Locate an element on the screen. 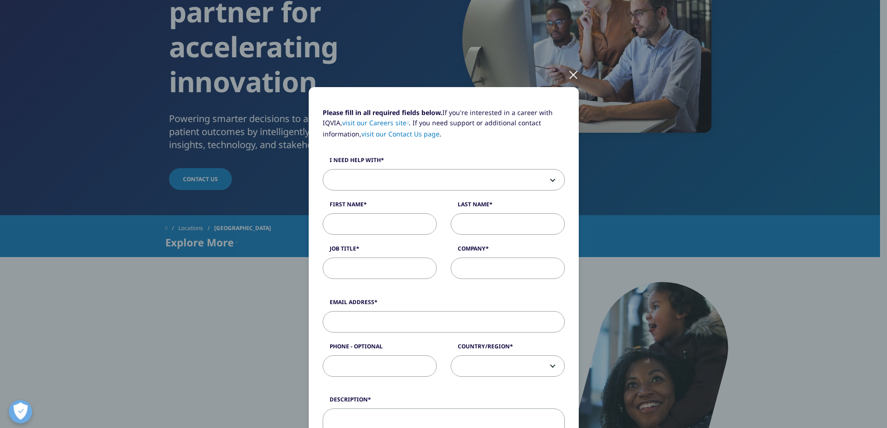 The width and height of the screenshot is (887, 428). label: Description is located at coordinates (444, 402).